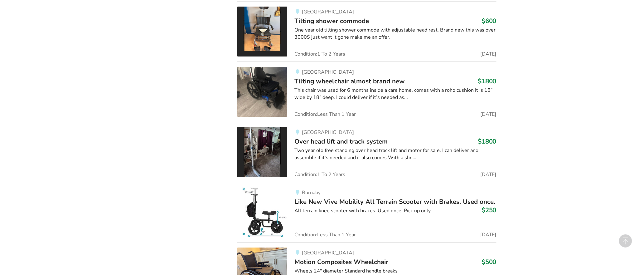 The image size is (644, 275). What do you see at coordinates (489, 262) in the screenshot?
I see `h3: $500` at bounding box center [489, 262].